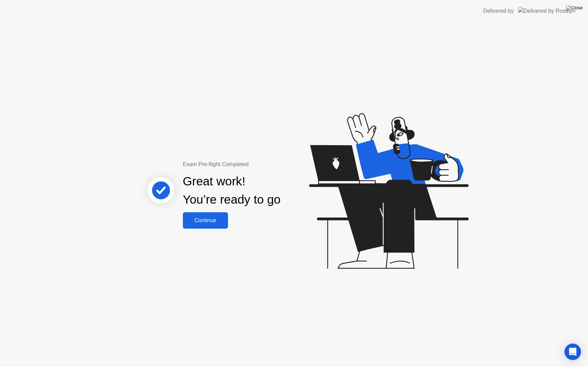 Image resolution: width=588 pixels, height=367 pixels. Describe the element at coordinates (254, 164) in the screenshot. I see `div: Exam Pre-flight Completed` at that location.